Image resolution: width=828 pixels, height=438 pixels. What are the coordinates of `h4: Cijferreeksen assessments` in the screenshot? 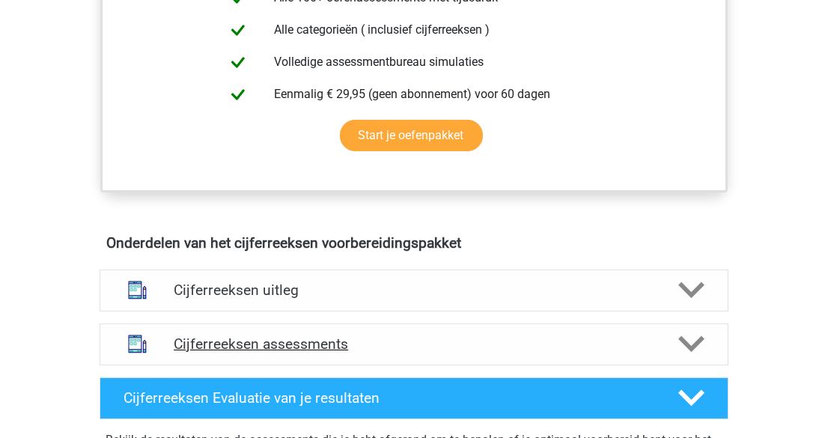 It's located at (414, 344).